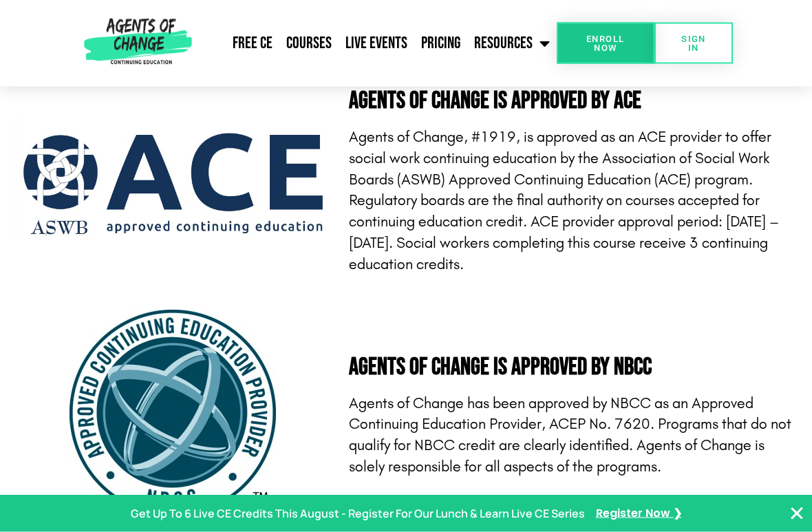  Describe the element at coordinates (376, 44) in the screenshot. I see `nav: Menu` at that location.